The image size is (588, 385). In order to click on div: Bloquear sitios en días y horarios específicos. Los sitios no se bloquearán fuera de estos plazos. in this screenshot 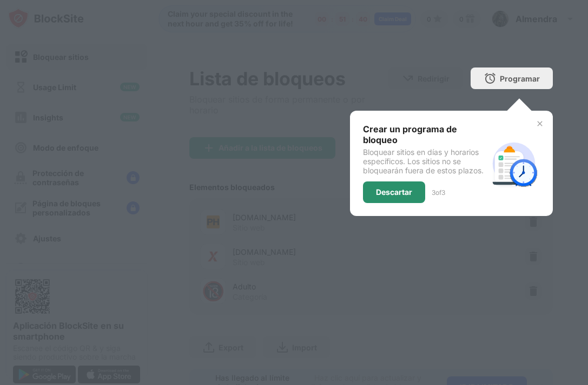, I will do `click(425, 161)`.